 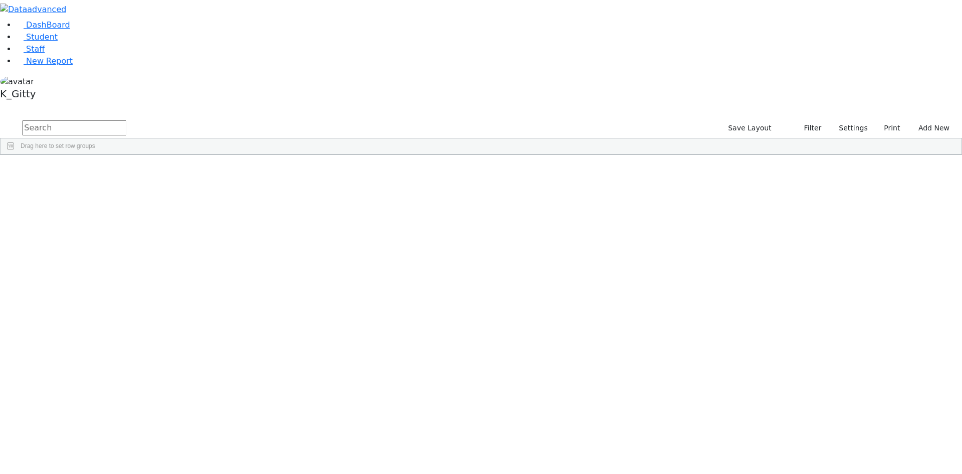 What do you see at coordinates (74, 128) in the screenshot?
I see `input: Search` at bounding box center [74, 128].